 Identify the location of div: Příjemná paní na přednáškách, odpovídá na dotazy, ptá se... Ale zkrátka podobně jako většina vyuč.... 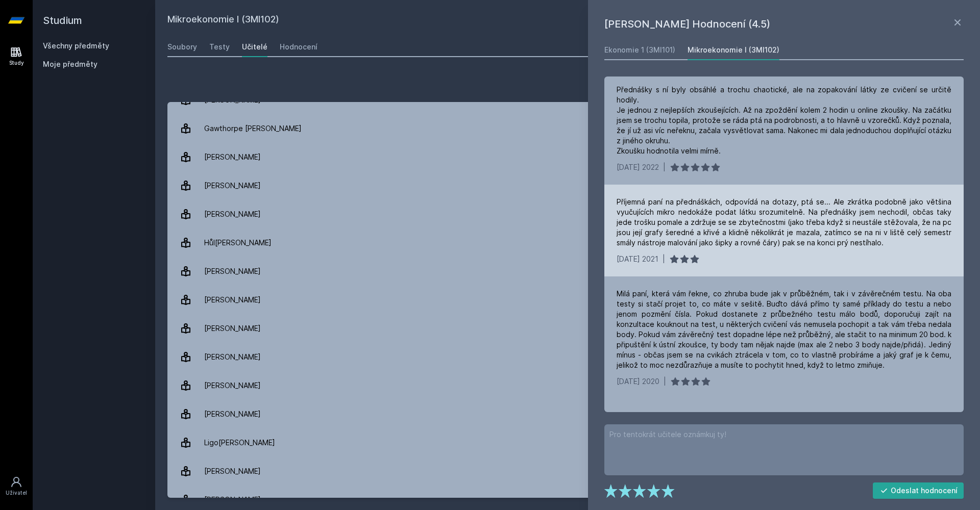
(784, 223).